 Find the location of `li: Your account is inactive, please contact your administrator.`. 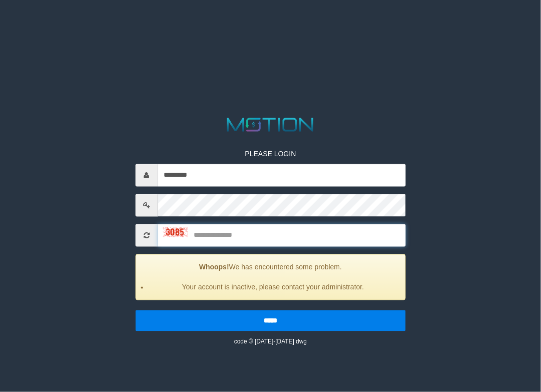

li: Your account is inactive, please contact your administrator. is located at coordinates (272, 287).